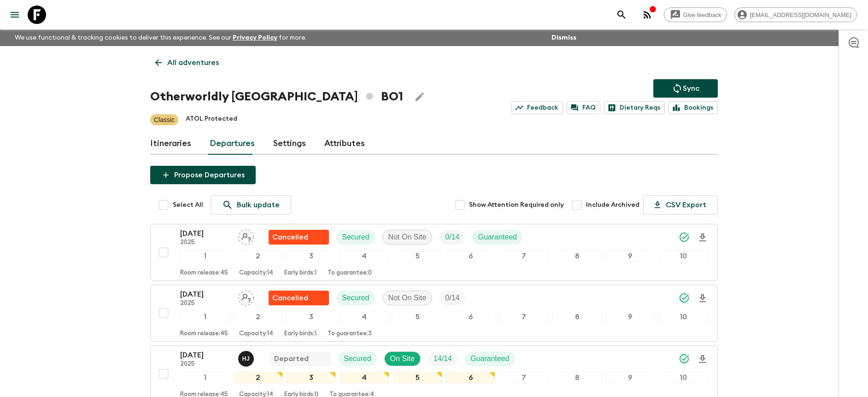  Describe the element at coordinates (516, 205) in the screenshot. I see `span: Show Attention Required only` at that location.